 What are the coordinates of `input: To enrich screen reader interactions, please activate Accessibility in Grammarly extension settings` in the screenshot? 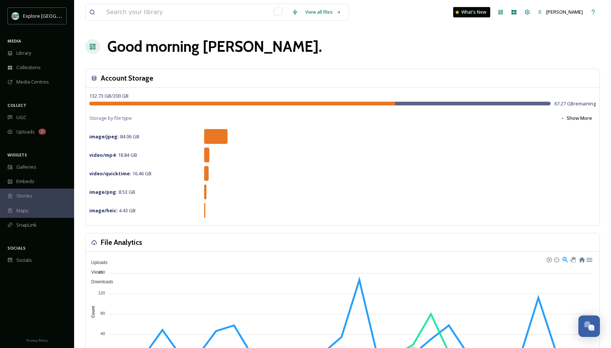 It's located at (195, 12).